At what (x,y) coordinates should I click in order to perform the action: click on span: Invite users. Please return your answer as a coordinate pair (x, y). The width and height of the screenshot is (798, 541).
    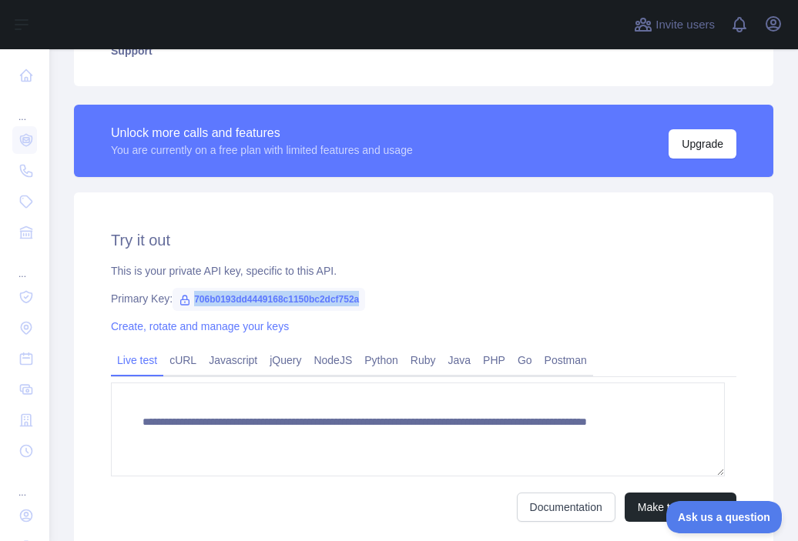
    Looking at the image, I should click on (684, 25).